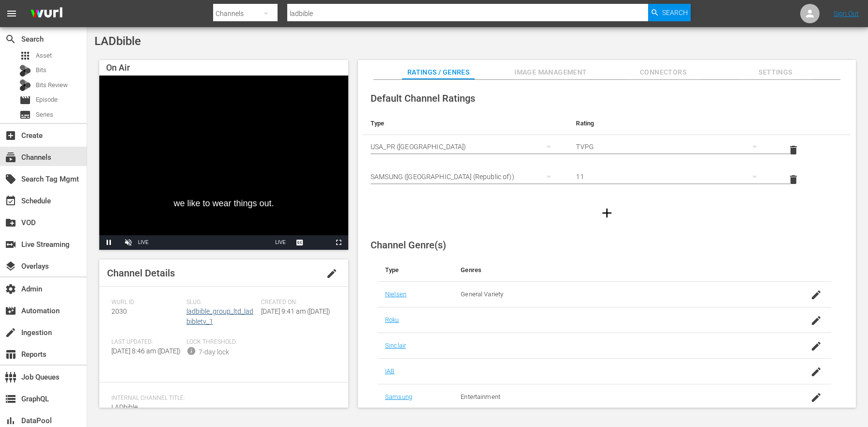 The image size is (868, 427). I want to click on span: Search Tag Mgmt, so click(11, 179).